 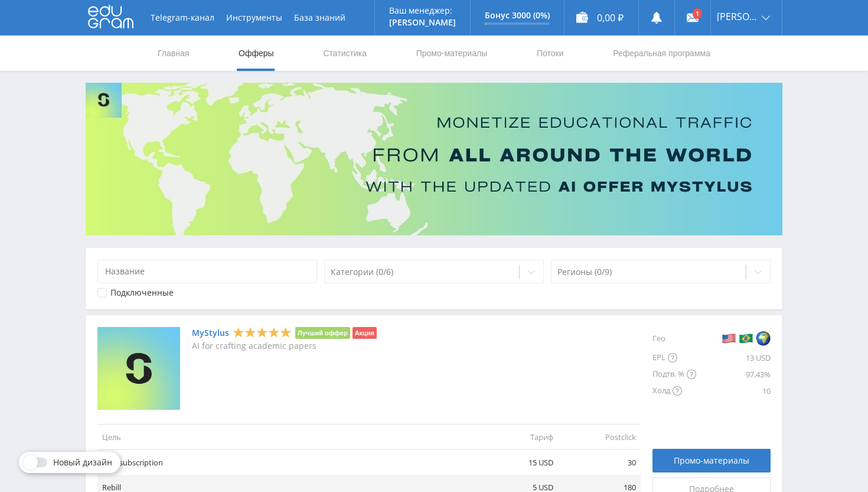 What do you see at coordinates (661, 53) in the screenshot?
I see `a: Реферальная программа` at bounding box center [661, 53].